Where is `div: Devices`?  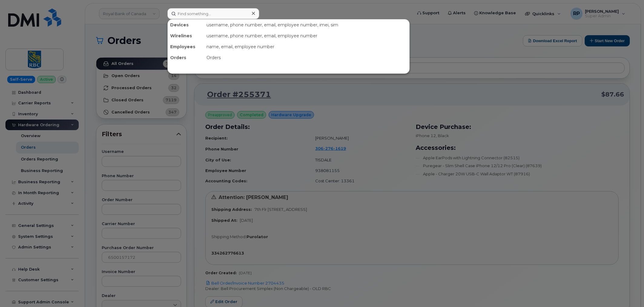 div: Devices is located at coordinates (186, 25).